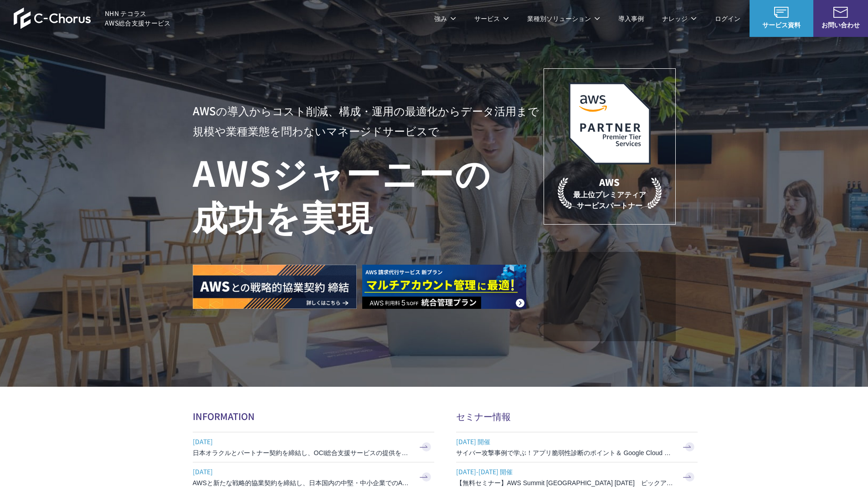 This screenshot has height=492, width=868. Describe the element at coordinates (275, 286) in the screenshot. I see `a: AWSとの戦略的協業契約 締結` at that location.